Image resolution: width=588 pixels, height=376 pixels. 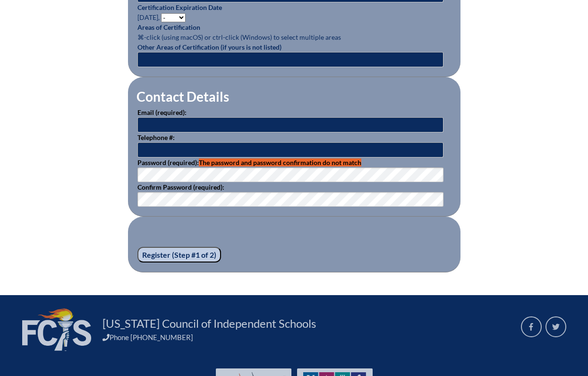 I want to click on label: Certification Expiration Date, so click(x=179, y=7).